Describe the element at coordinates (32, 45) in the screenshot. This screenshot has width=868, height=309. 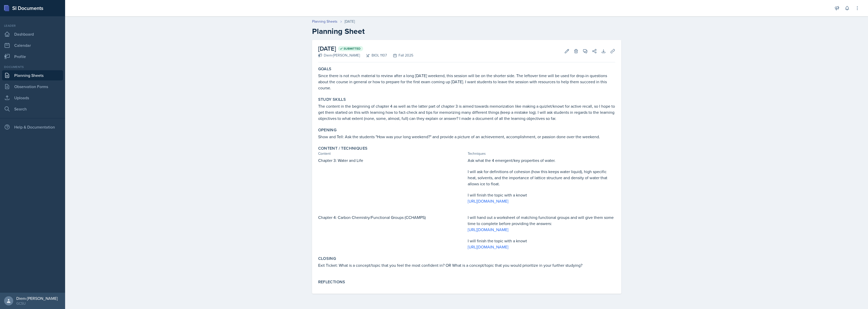
I see `a: Calendar` at that location.